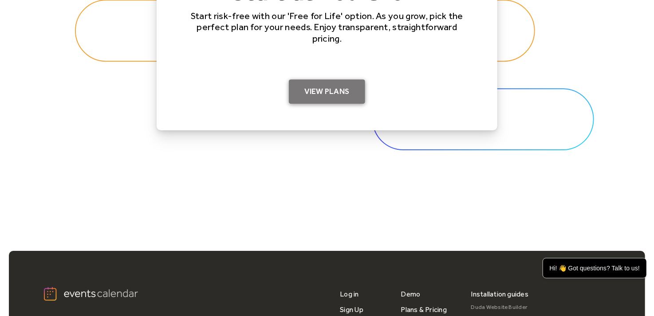 Image resolution: width=654 pixels, height=316 pixels. I want to click on a: View Plans, so click(327, 92).